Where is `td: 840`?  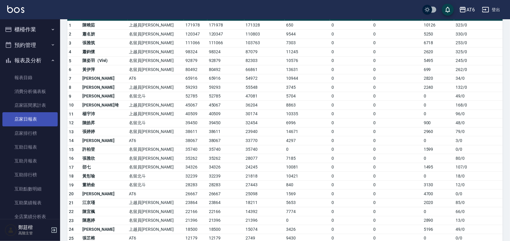 td: 840 is located at coordinates (307, 185).